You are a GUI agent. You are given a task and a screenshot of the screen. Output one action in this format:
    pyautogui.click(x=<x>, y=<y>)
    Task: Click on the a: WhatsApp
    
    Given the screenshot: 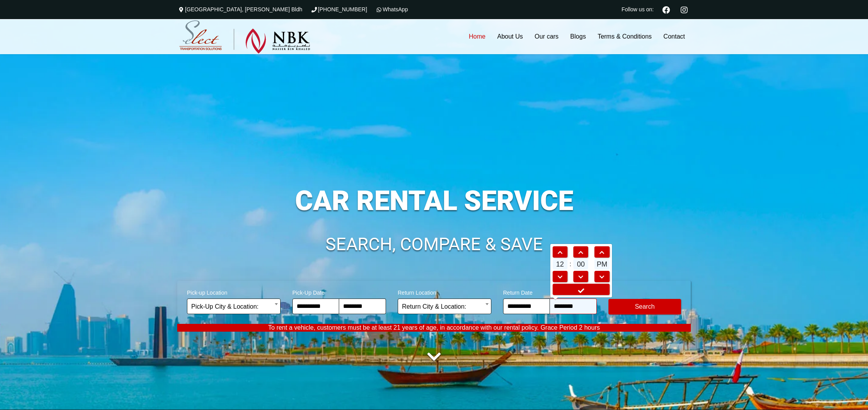 What is the action you would take?
    pyautogui.click(x=392, y=9)
    